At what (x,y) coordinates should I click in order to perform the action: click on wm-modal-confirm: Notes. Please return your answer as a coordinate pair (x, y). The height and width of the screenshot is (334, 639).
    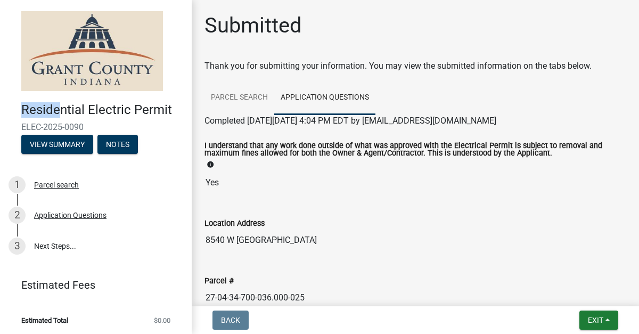
    Looking at the image, I should click on (118, 145).